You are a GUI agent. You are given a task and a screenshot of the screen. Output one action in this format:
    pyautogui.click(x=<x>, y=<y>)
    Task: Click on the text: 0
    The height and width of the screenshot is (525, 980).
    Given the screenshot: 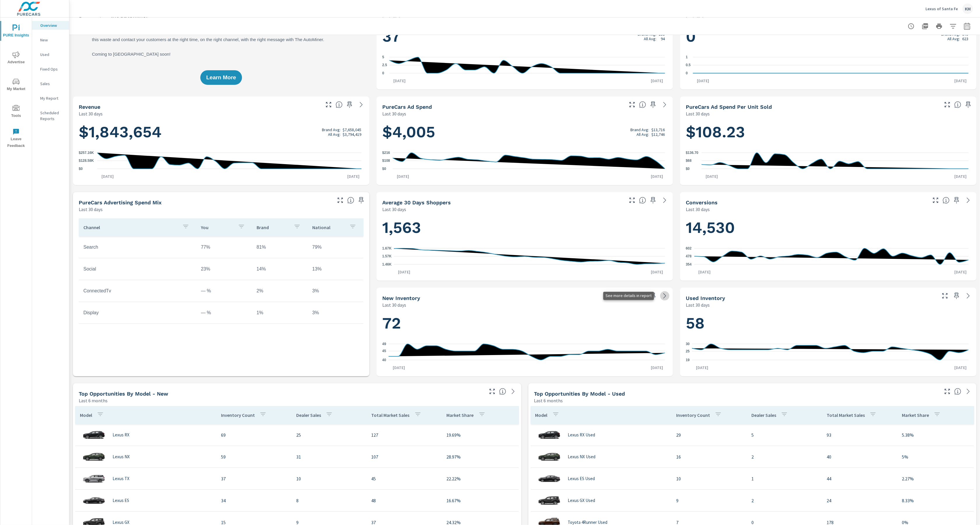 What is the action you would take?
    pyautogui.click(x=687, y=74)
    